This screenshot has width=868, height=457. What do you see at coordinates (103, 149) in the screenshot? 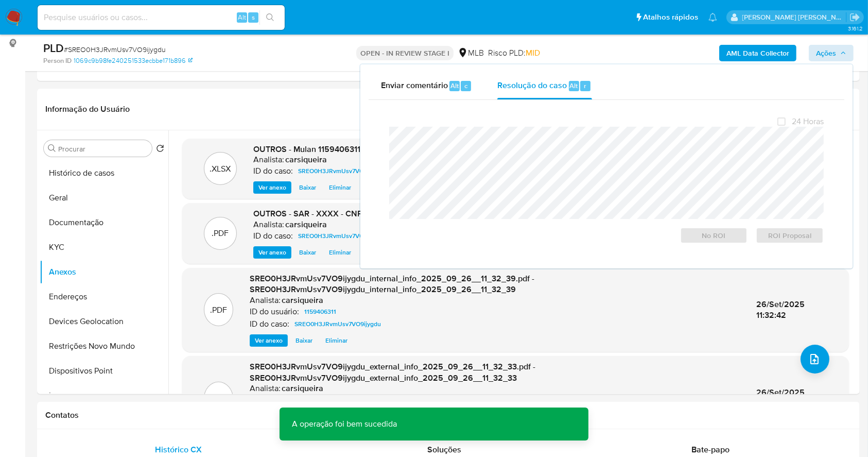
I see `input: Procurar` at bounding box center [103, 149].